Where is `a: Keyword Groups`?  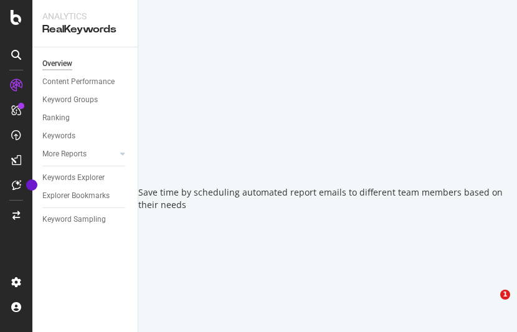
a: Keyword Groups is located at coordinates (85, 100).